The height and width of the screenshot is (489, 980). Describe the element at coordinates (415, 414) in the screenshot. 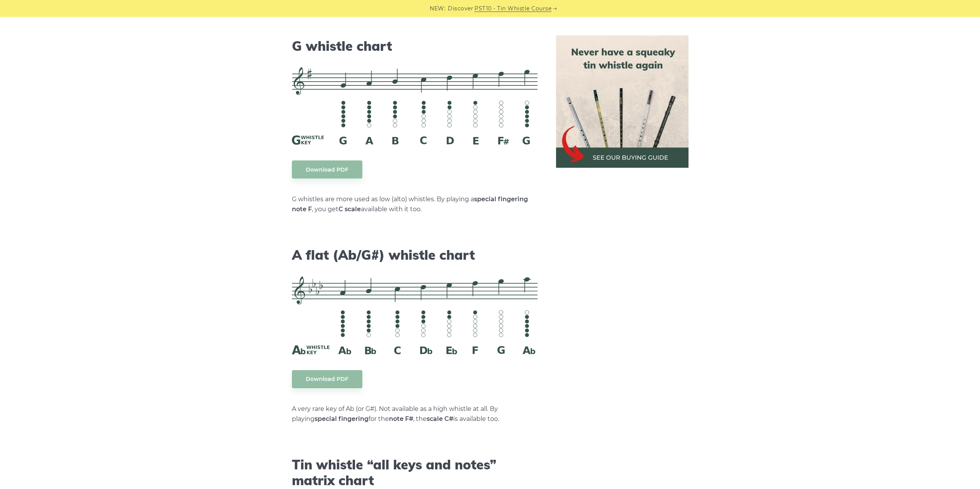

I see `p: A very rare key of Ab (or G#). Not available as a high whistle at all. By playing for the , the i...` at that location.